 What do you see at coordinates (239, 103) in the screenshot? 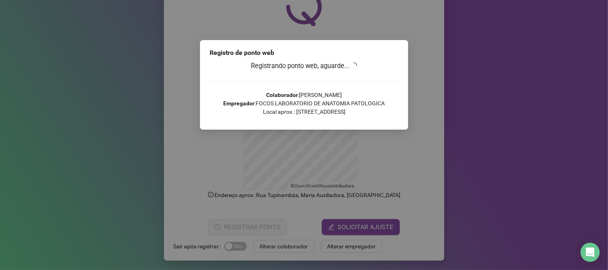
I see `strong: Empregador` at bounding box center [239, 103].